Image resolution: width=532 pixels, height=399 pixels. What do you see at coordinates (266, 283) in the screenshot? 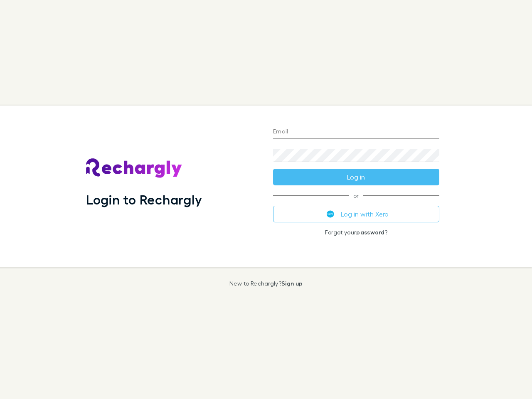
I see `p: New to Rechargly?` at bounding box center [266, 283].